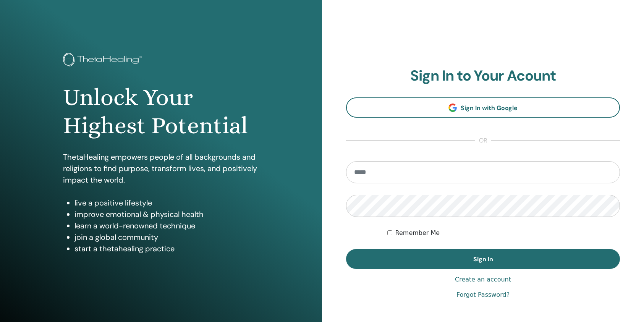  Describe the element at coordinates (166, 203) in the screenshot. I see `li: live a positive lifestyle` at that location.